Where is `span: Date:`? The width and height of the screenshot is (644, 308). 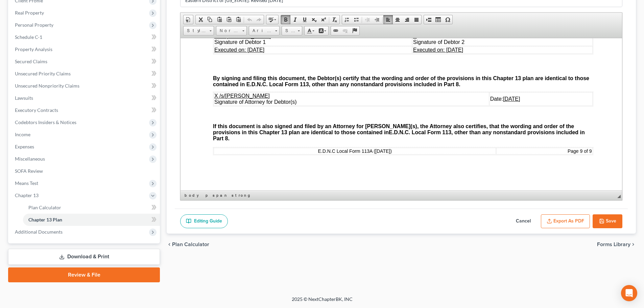 span: Date: is located at coordinates (324, 61).